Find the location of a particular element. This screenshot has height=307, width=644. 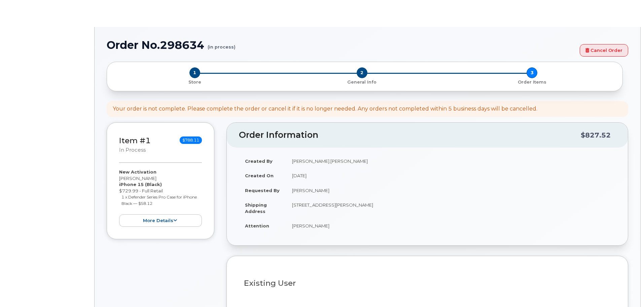

h1: Order No.298634 is located at coordinates (342, 45).